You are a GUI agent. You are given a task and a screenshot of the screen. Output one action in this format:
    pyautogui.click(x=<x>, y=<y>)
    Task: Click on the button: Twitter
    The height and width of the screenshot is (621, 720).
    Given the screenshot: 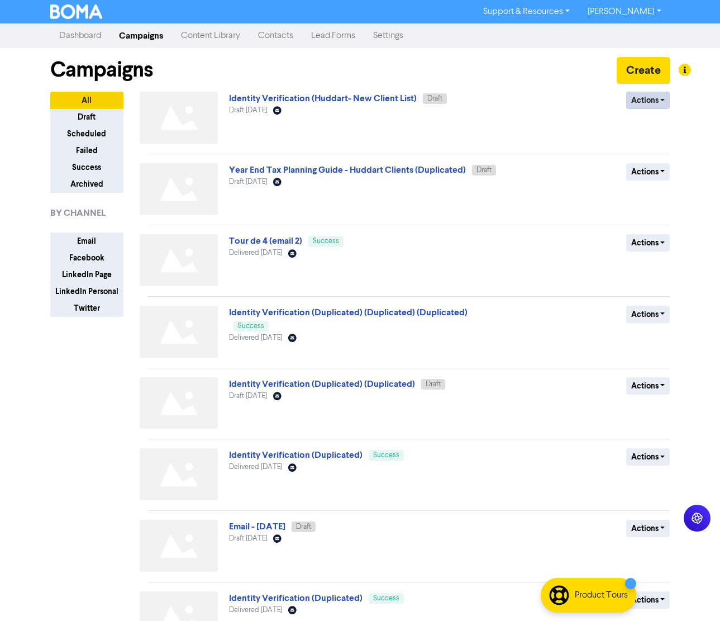 What is the action you would take?
    pyautogui.click(x=87, y=308)
    